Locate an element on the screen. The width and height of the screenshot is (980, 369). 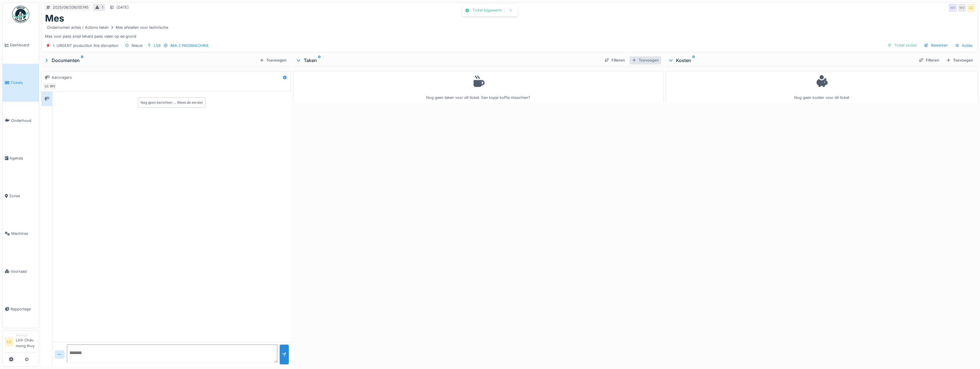
div: Nog geen berichten … Wees de eerste! is located at coordinates (171, 102).